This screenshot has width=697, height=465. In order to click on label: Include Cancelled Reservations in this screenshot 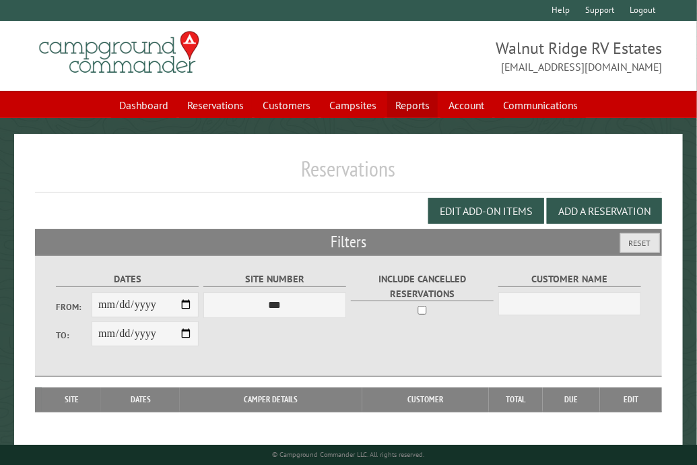, I will do `click(422, 286)`.